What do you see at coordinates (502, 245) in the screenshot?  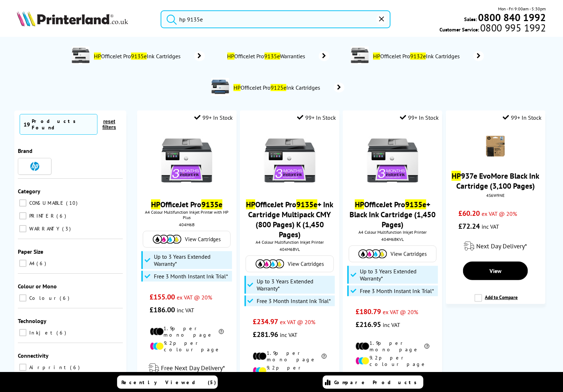 I see `span: Next Day Delivery*` at bounding box center [502, 245].